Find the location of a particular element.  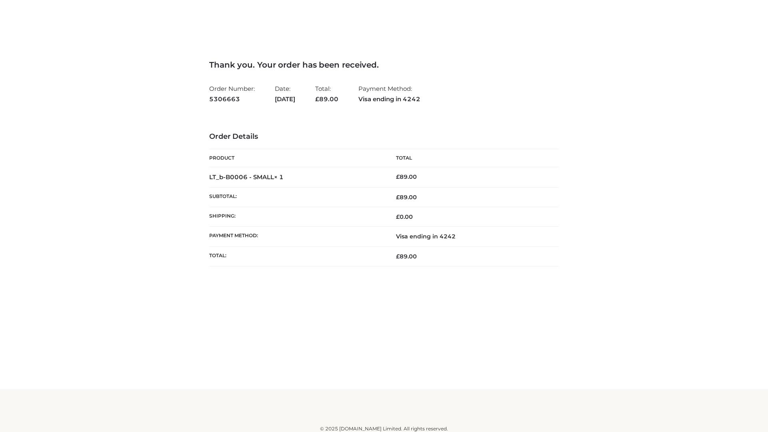

strong: Visa ending in 4242 is located at coordinates (389, 99).